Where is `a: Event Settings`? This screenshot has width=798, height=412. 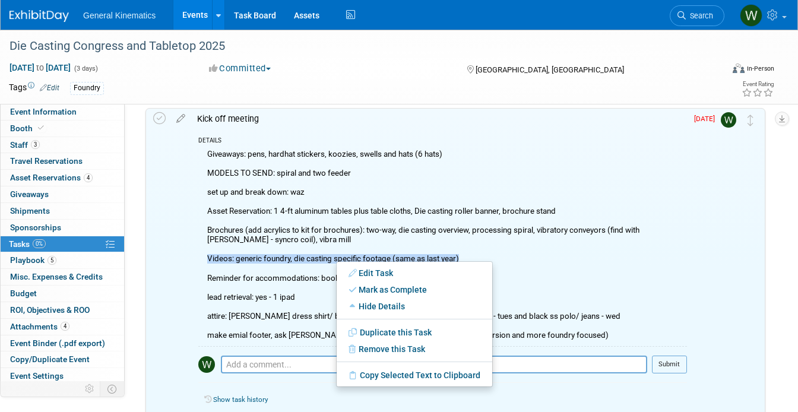 a: Event Settings is located at coordinates (62, 376).